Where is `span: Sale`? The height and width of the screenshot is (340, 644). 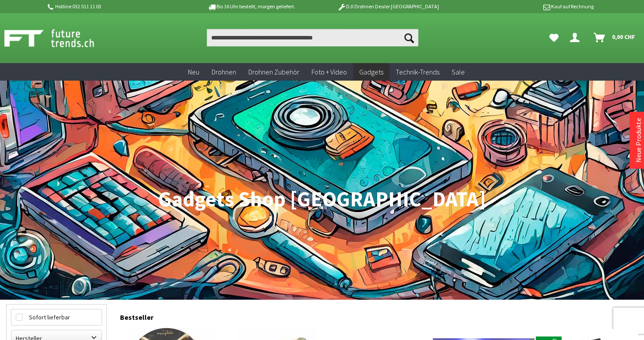
span: Sale is located at coordinates (458, 72).